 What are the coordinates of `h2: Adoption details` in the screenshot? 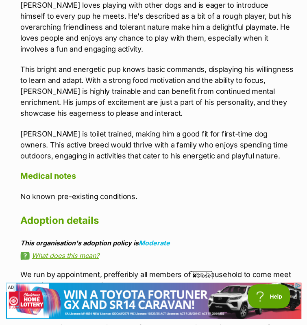 It's located at (157, 221).